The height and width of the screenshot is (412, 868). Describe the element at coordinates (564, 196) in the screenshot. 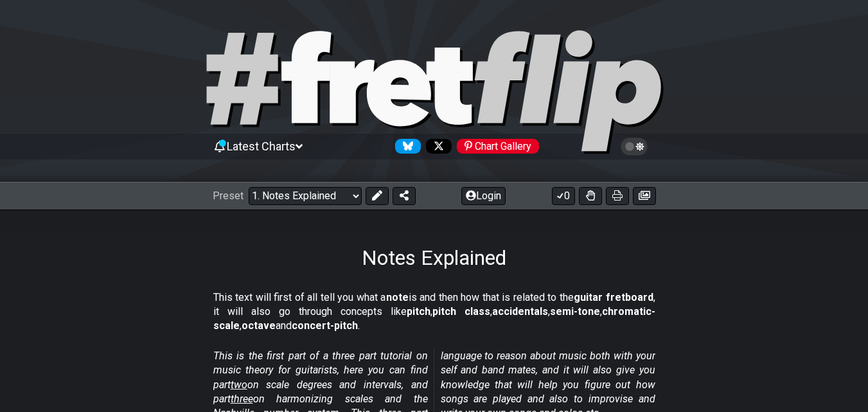

I see `button: 0` at that location.